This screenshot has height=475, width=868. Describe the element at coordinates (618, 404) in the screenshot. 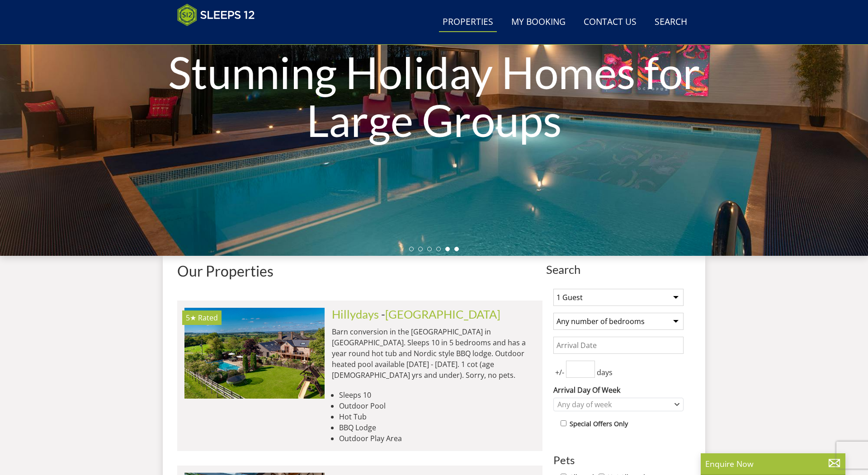

I see `div: Combobox` at that location.